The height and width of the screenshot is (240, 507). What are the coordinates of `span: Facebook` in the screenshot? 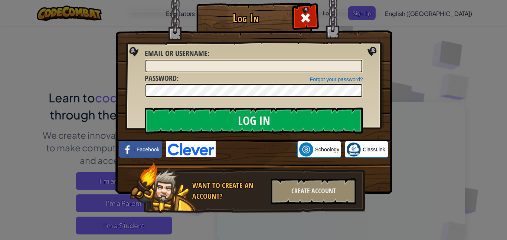 It's located at (148, 150).